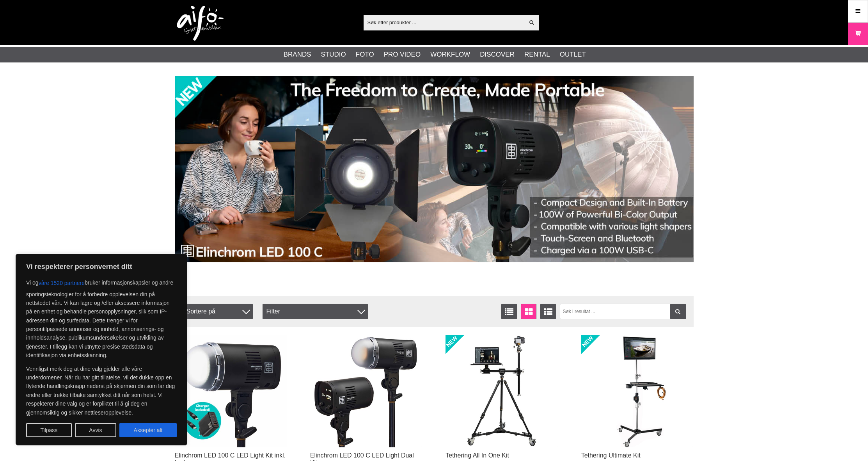 Image resolution: width=868 pixels, height=461 pixels. Describe the element at coordinates (231, 391) in the screenshot. I see `img: Elinchrom LED 100 C LED Light Kit inkl. Lader` at that location.